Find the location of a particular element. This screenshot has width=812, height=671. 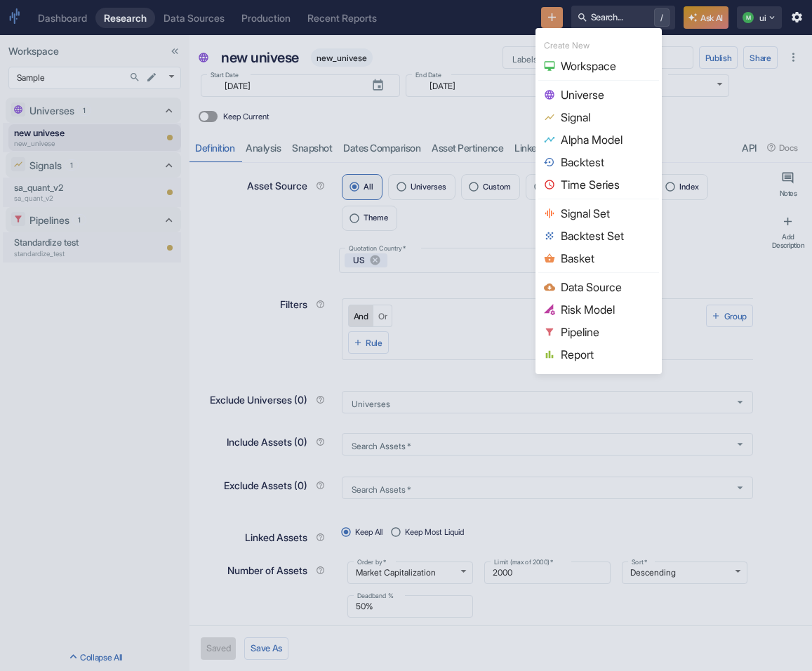

span: Basket is located at coordinates (608, 258).